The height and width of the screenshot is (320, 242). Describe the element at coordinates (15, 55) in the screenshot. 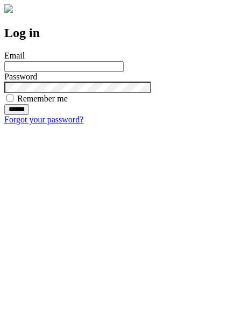

I see `label: Email` at that location.